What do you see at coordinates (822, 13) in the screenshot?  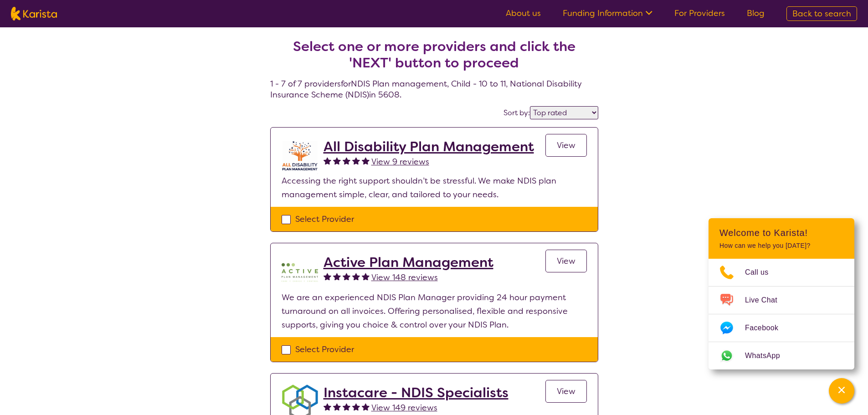 I see `span: Back to search` at bounding box center [822, 13].